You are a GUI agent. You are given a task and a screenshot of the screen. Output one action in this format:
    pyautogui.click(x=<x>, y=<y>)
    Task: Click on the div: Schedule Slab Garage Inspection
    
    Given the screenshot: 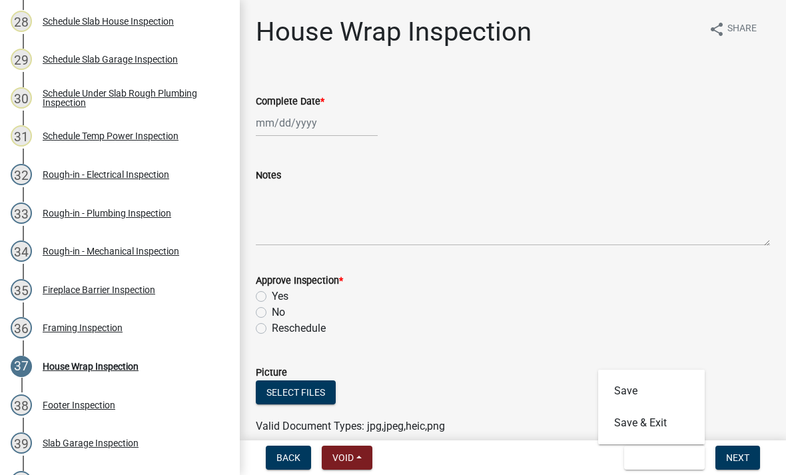 What is the action you would take?
    pyautogui.click(x=110, y=59)
    